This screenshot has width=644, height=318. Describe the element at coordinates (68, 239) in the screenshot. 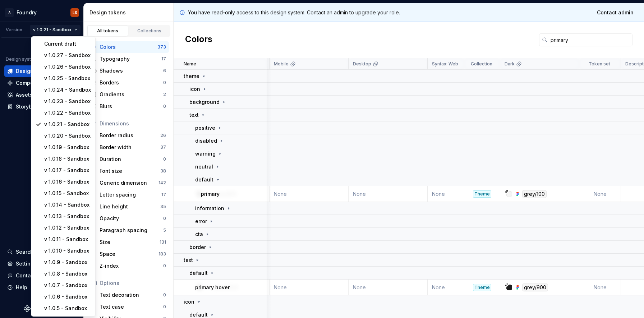

I see `div: v 1.0.11 - Sandbox` at that location.